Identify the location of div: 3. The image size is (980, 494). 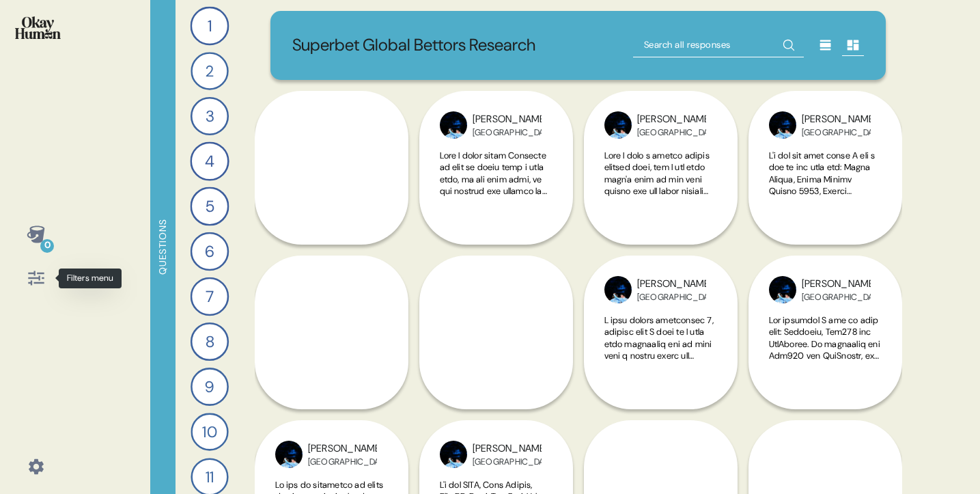
(209, 116).